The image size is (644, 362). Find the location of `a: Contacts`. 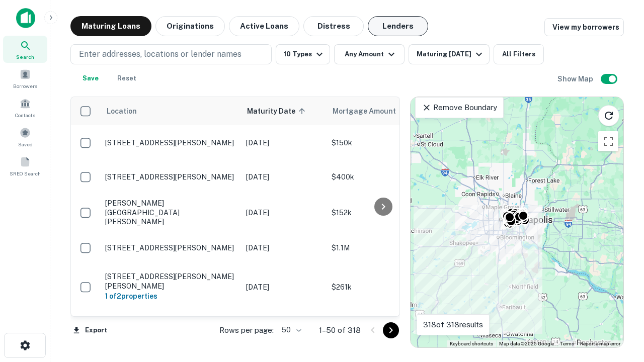

a: Contacts is located at coordinates (25, 108).